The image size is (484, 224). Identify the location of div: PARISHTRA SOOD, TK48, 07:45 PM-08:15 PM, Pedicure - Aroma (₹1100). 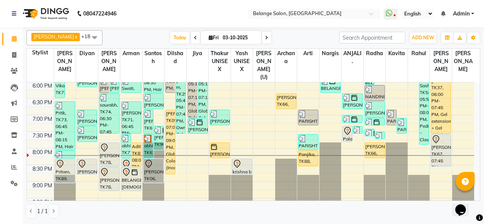
(308, 142).